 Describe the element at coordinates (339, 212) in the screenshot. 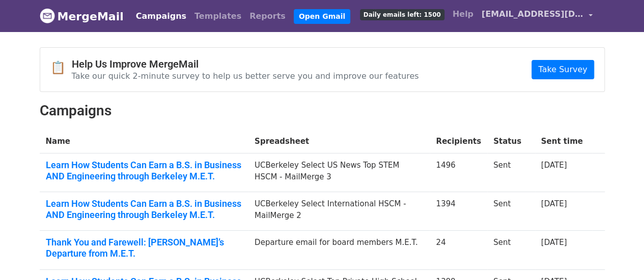

I see `td: UCBerkeley Select International HSCM - MailMerge 2` at that location.